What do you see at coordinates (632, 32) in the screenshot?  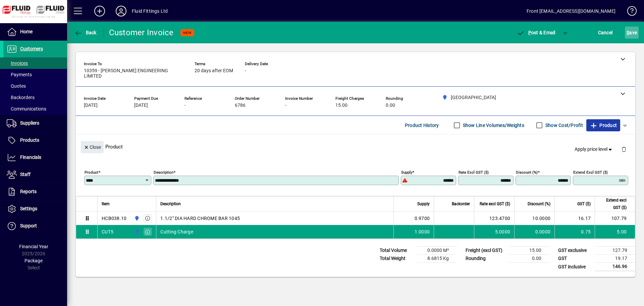 I see `button: Save` at bounding box center [632, 32].